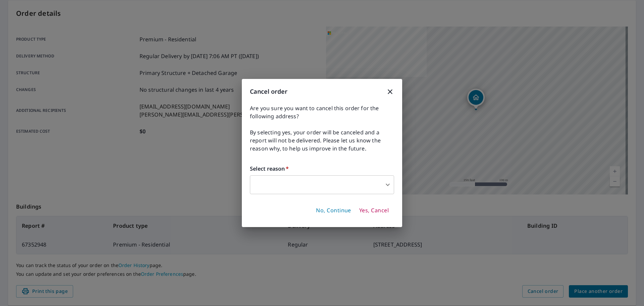 The height and width of the screenshot is (306, 644). I want to click on h3: Cancel order, so click(322, 91).